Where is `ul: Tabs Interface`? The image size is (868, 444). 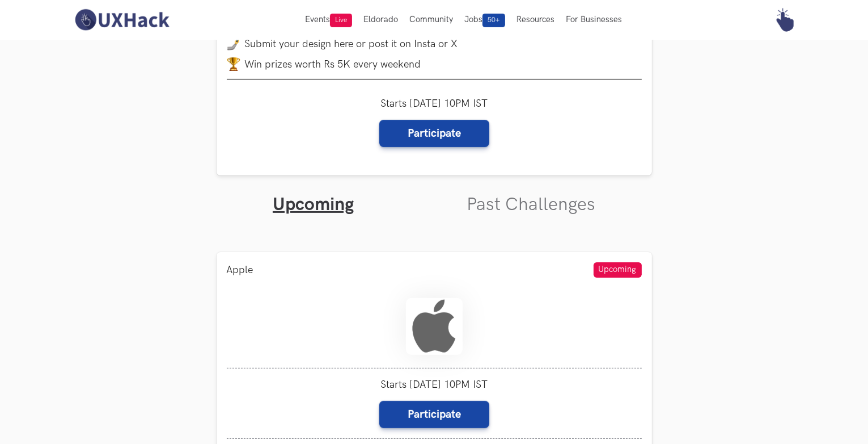 ul: Tabs Interface is located at coordinates (434, 196).